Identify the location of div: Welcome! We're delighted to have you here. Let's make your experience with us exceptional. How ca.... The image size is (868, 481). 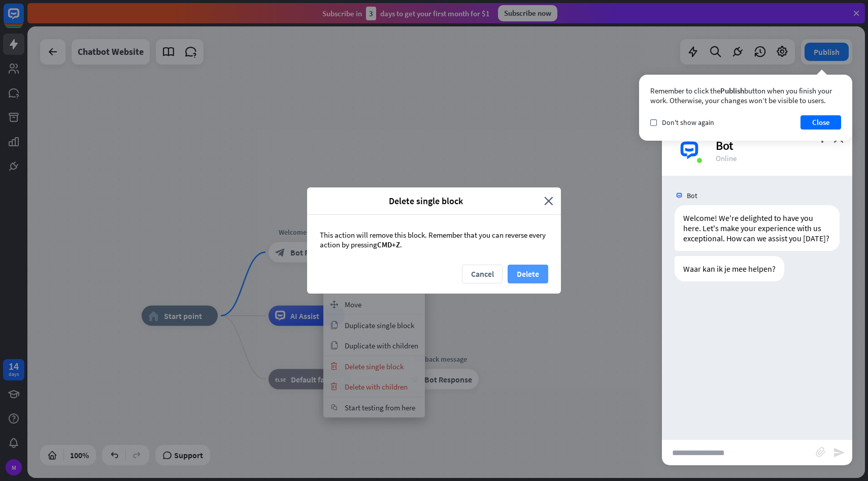
(757, 228).